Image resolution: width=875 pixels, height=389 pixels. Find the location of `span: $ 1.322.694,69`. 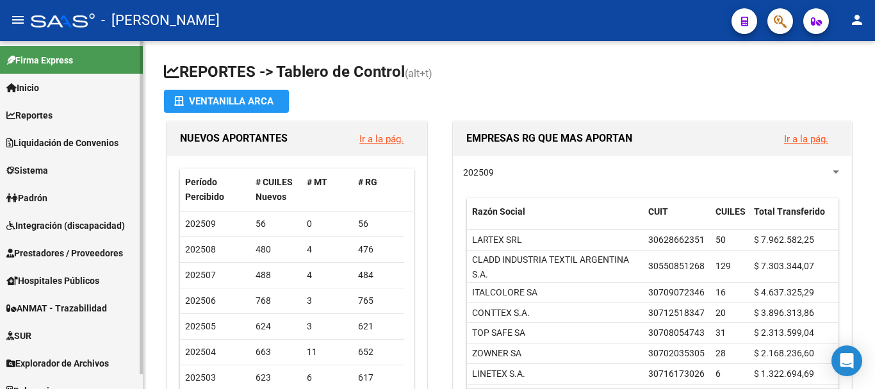

span: $ 1.322.694,69 is located at coordinates (784, 373).